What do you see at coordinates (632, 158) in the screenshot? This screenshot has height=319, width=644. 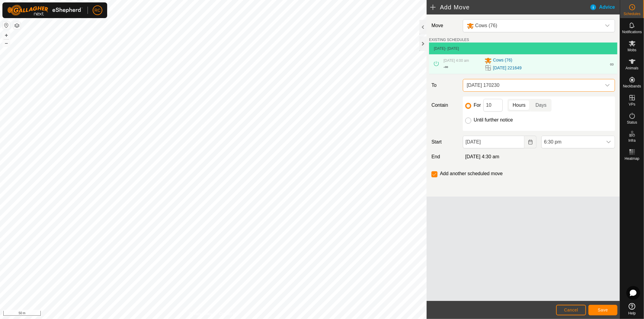 I see `span: Heatmap` at bounding box center [632, 158].